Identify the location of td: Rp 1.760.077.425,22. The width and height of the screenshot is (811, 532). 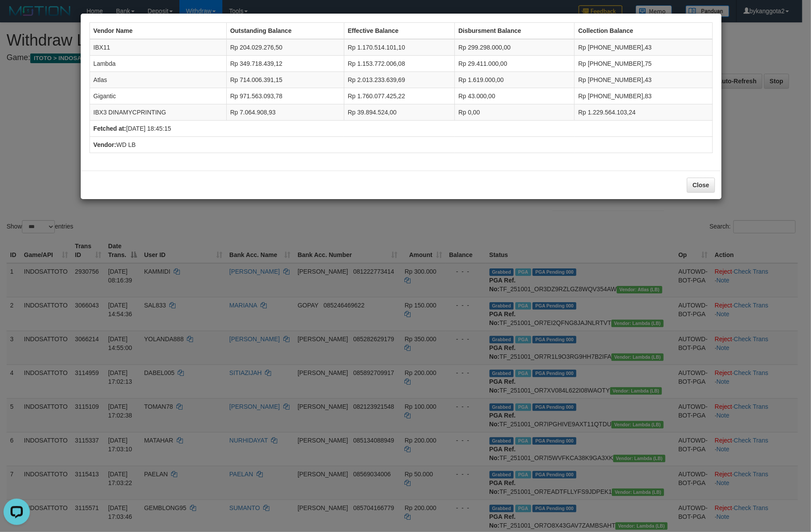
(399, 96).